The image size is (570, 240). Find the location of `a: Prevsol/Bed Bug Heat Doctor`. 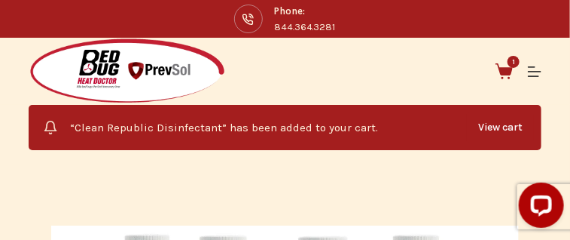

a: Prevsol/Bed Bug Heat Doctor is located at coordinates (127, 71).